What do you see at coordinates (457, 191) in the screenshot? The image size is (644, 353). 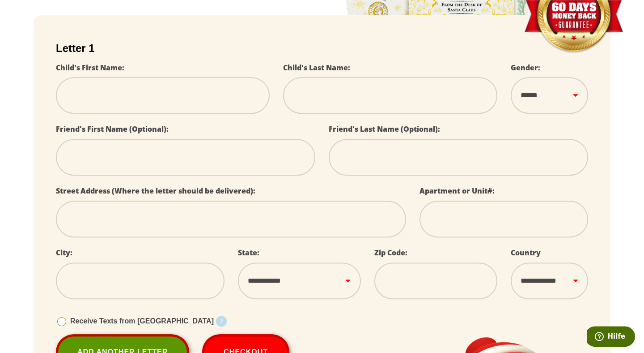 I see `label: Apartment or Unit#:` at bounding box center [457, 191].